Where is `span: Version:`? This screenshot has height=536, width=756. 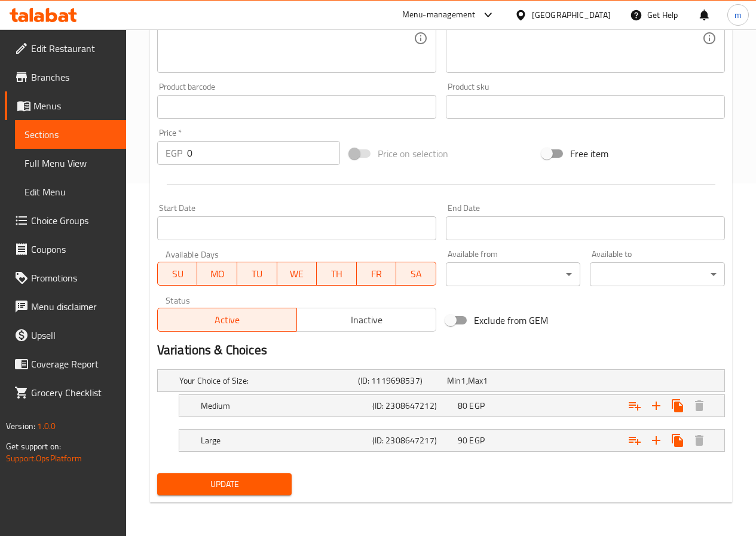 span: Version: is located at coordinates (20, 426).